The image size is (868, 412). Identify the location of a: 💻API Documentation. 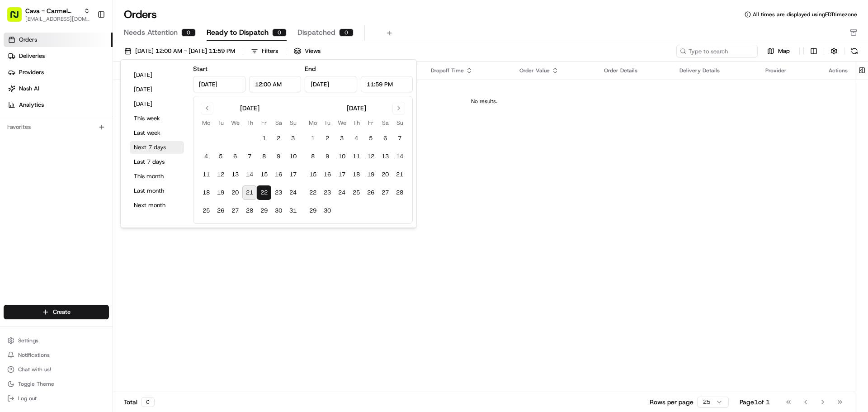
(111, 207).